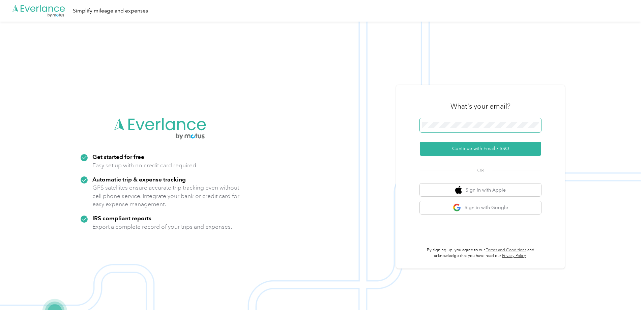 Image resolution: width=644 pixels, height=310 pixels. What do you see at coordinates (514, 256) in the screenshot?
I see `a: Privacy Policy` at bounding box center [514, 256].